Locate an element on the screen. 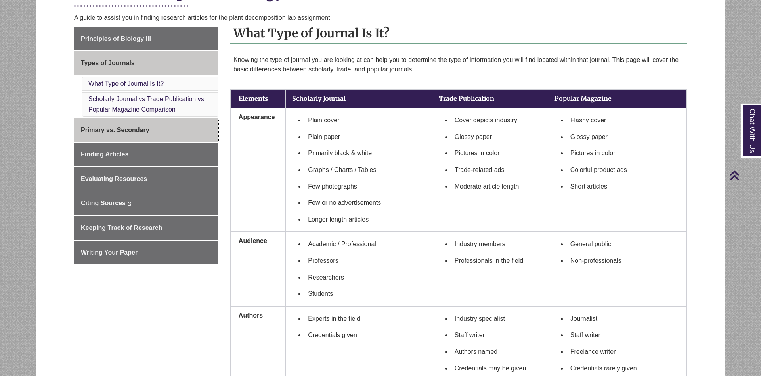 The width and height of the screenshot is (761, 376). a: What Type of Journal Is It? is located at coordinates (126, 83).